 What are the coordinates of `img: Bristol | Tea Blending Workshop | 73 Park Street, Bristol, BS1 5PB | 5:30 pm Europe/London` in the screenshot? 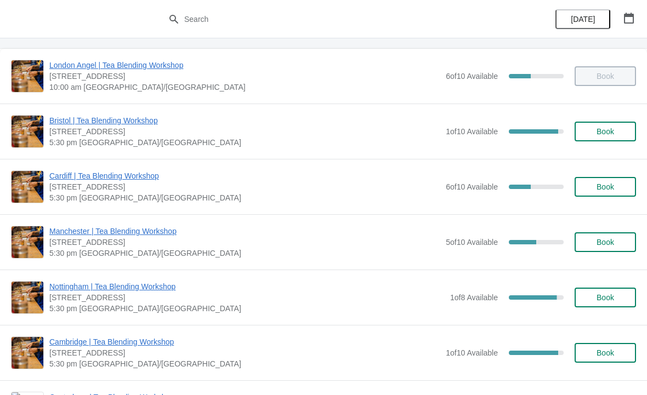 It's located at (27, 132).